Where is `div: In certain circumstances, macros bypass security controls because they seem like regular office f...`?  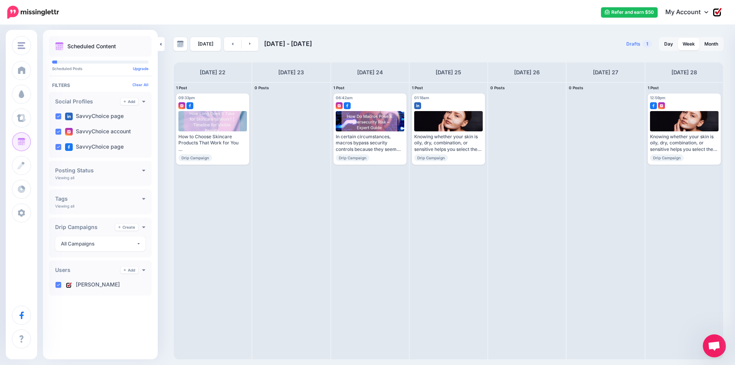 div: In certain circumstances, macros bypass security controls because they seem like regular office f... is located at coordinates (370, 143).